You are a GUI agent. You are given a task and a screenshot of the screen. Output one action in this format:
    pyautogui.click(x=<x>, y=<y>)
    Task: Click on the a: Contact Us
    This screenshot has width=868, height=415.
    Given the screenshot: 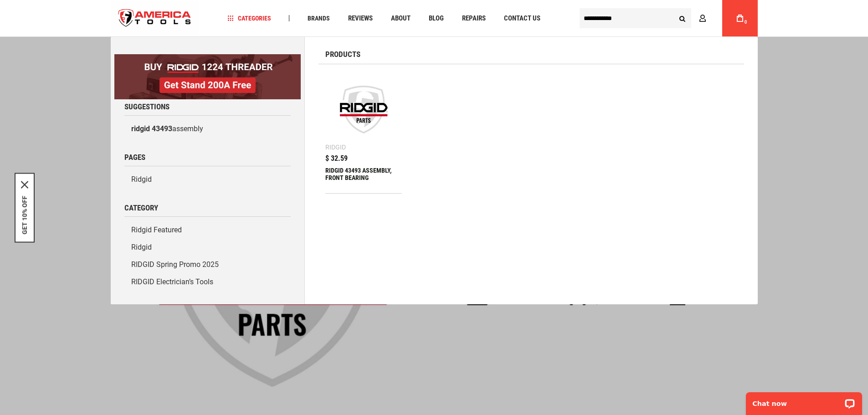 What is the action you would take?
    pyautogui.click(x=522, y=18)
    